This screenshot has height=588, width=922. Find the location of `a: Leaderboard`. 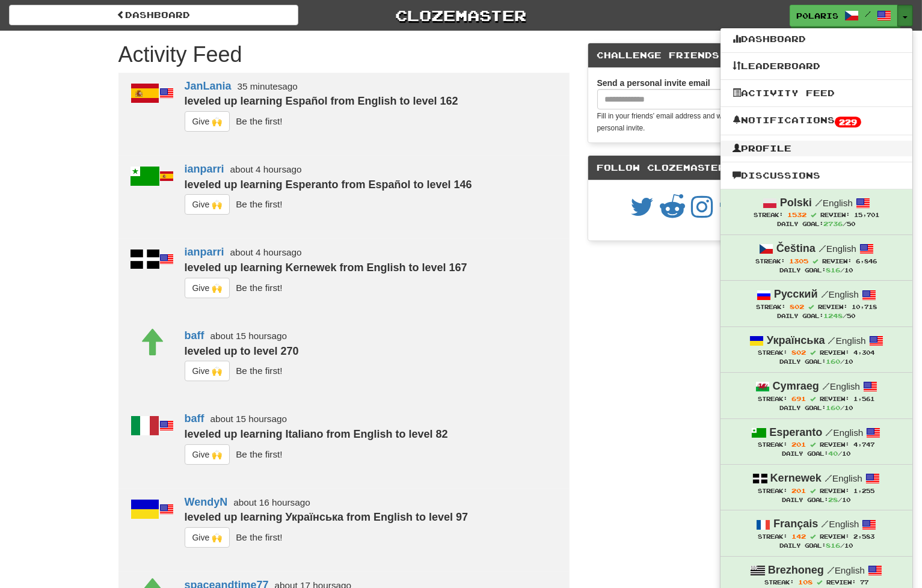

a: Leaderboard is located at coordinates (816, 66).